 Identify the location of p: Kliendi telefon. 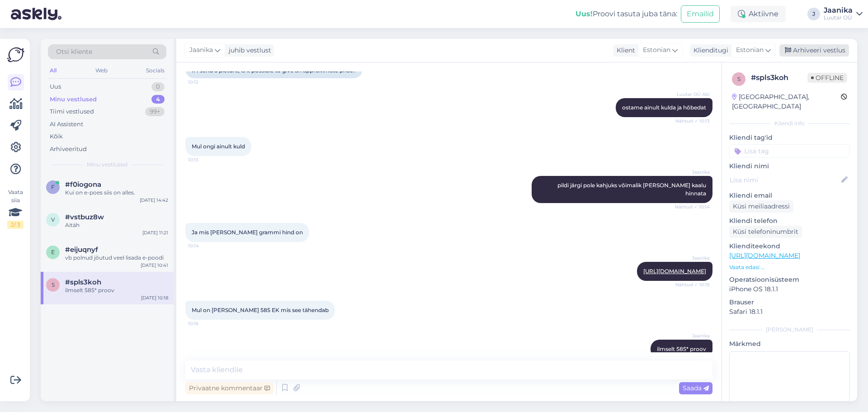
(789, 221).